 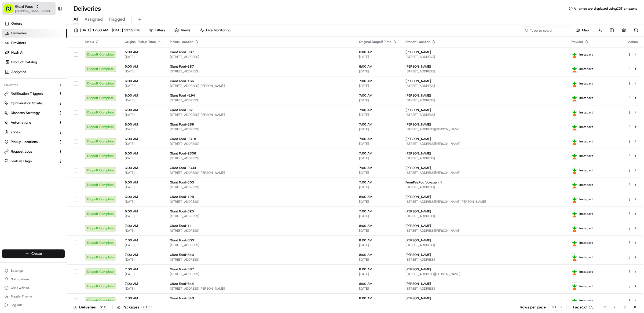 I want to click on span: Original Pickup Time, so click(x=140, y=42).